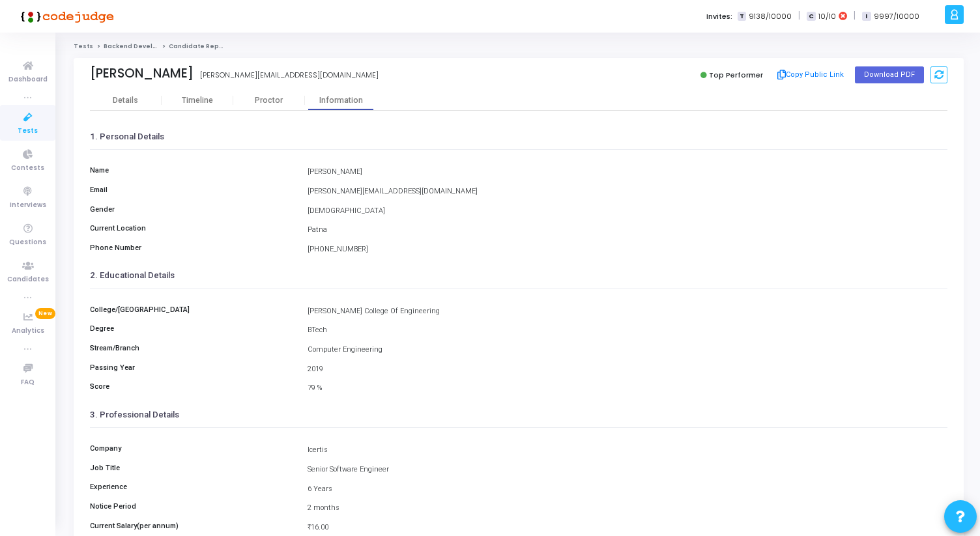 This screenshot has width=980, height=536. Describe the element at coordinates (28, 331) in the screenshot. I see `span: Analytics` at that location.